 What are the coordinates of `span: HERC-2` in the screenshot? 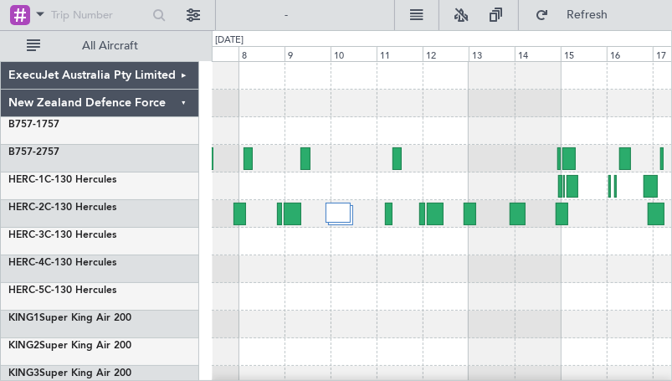 It's located at (26, 208).